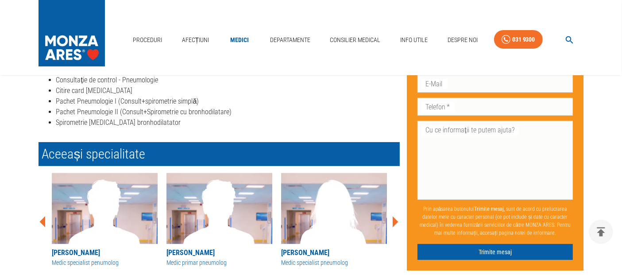  I want to click on p: Prin apăsarea butonului , sunt de acord cu prelucrarea datelor mele cu caracter personal (ce pot ..., so click(496, 221).